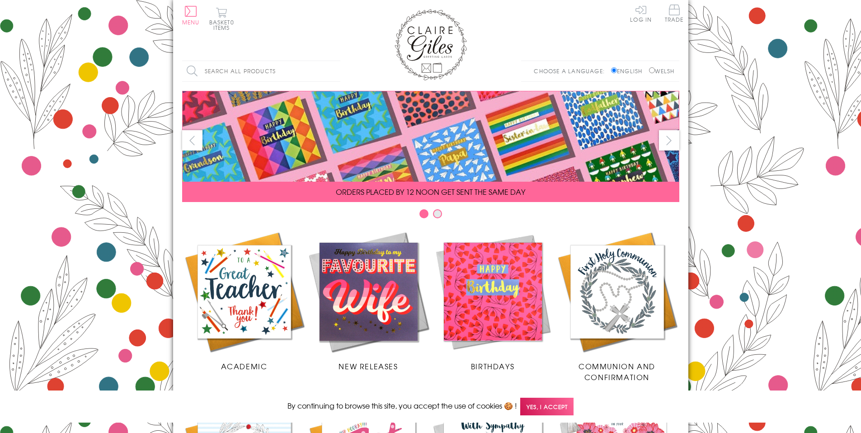 This screenshot has width=861, height=433. Describe the element at coordinates (224, 25) in the screenshot. I see `span: 0 items` at that location.